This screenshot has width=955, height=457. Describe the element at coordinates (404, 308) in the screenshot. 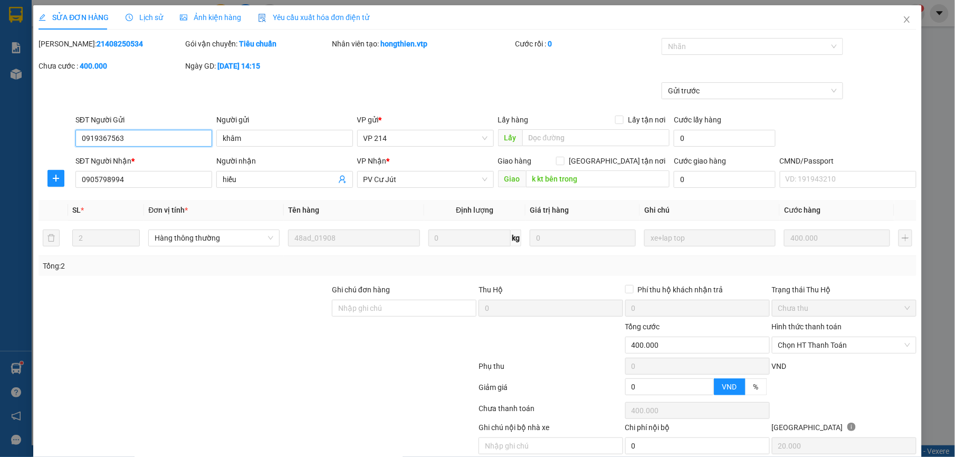

I see `input: Ghi chú đơn hàng` at that location.